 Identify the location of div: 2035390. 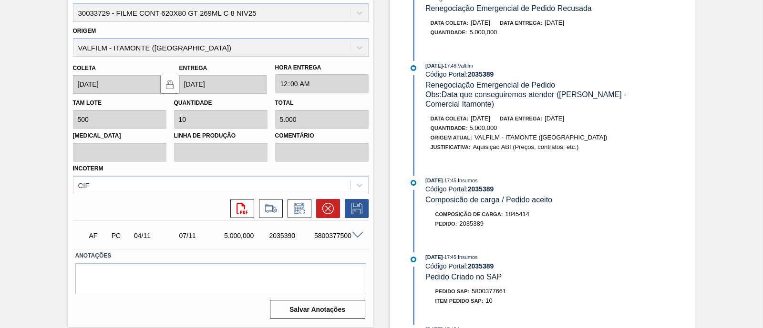
(292, 236).